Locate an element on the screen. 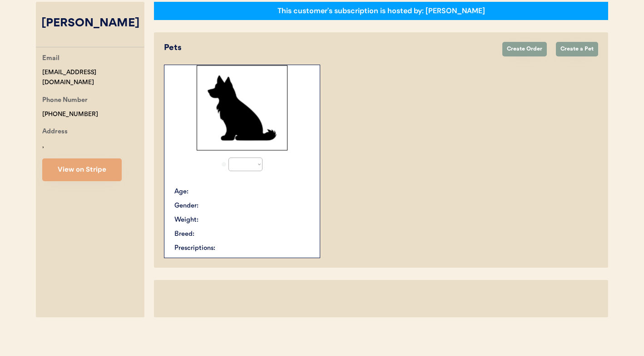  div: Breed: is located at coordinates (185, 234).